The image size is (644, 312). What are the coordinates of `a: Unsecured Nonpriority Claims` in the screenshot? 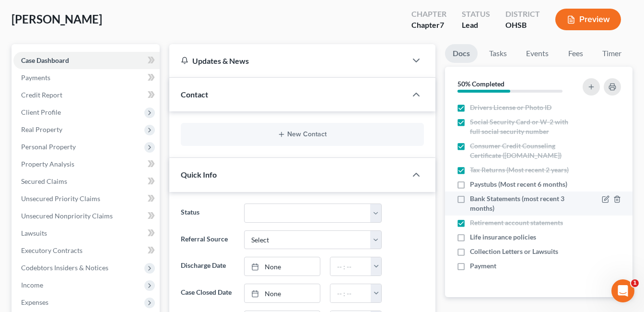 It's located at (86, 216).